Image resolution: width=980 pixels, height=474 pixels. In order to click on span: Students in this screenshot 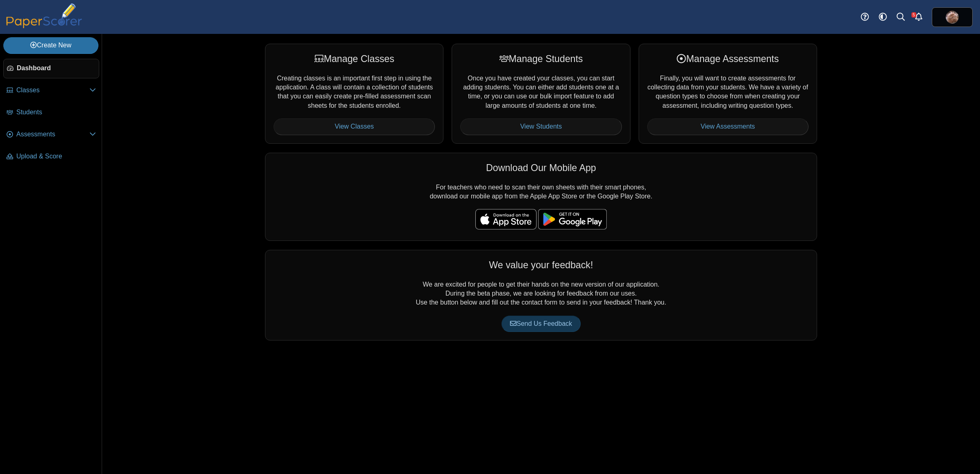, I will do `click(56, 113)`.